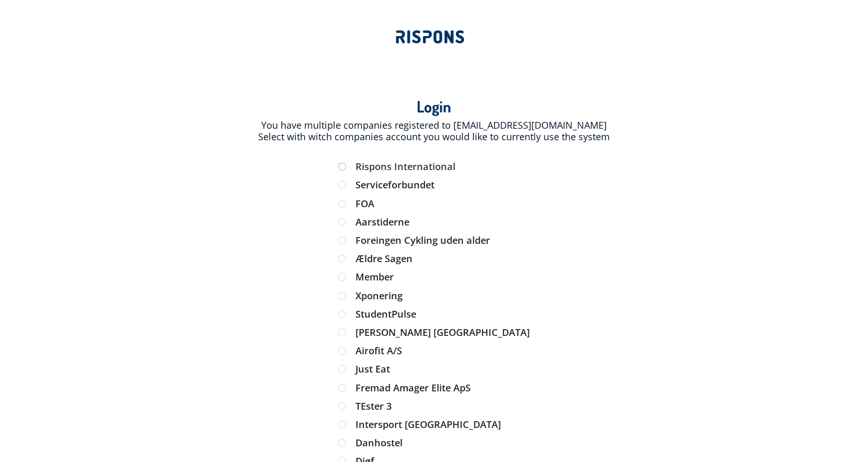  What do you see at coordinates (434, 167) in the screenshot?
I see `label: Rispons International` at bounding box center [434, 167].